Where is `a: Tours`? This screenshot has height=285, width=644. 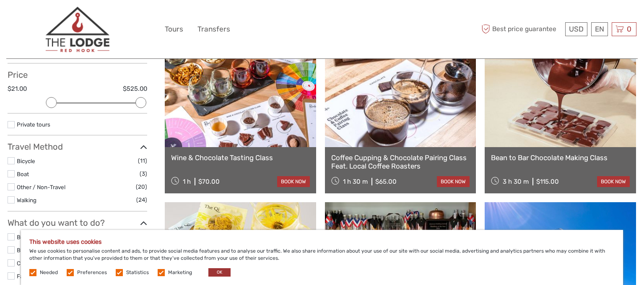
a: Tours is located at coordinates (174, 29).